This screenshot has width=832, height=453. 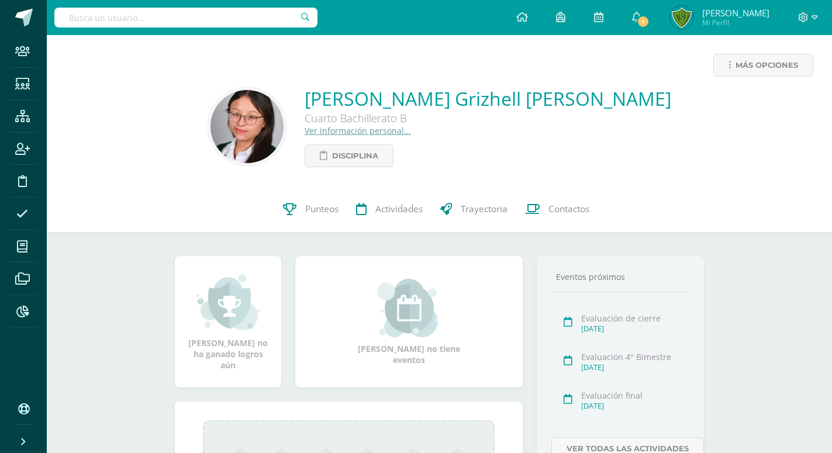 I want to click on a: Trayectoria, so click(x=474, y=209).